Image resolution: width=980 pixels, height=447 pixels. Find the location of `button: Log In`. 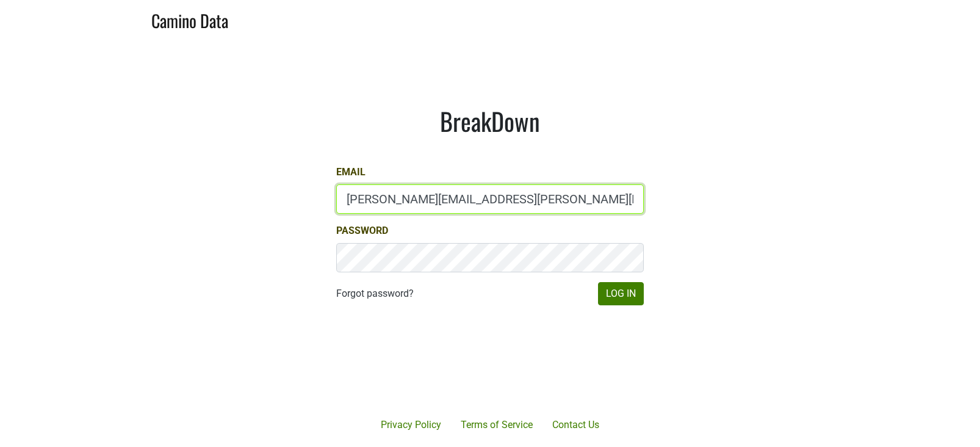

button: Log In is located at coordinates (620, 293).